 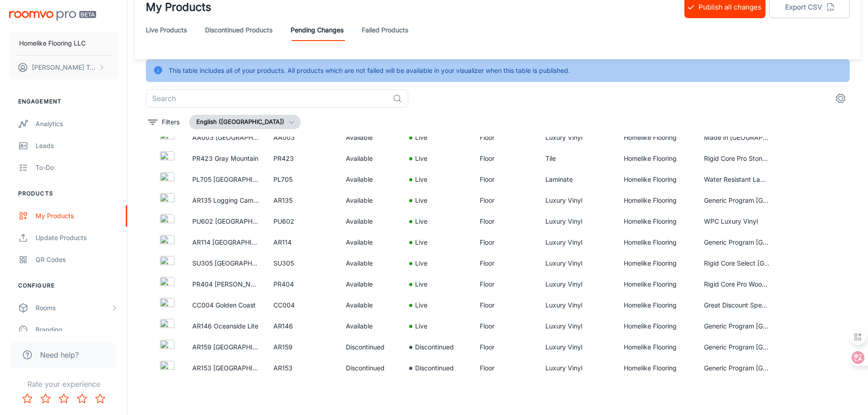 What do you see at coordinates (302, 263) in the screenshot?
I see `td: SU305` at bounding box center [302, 263].